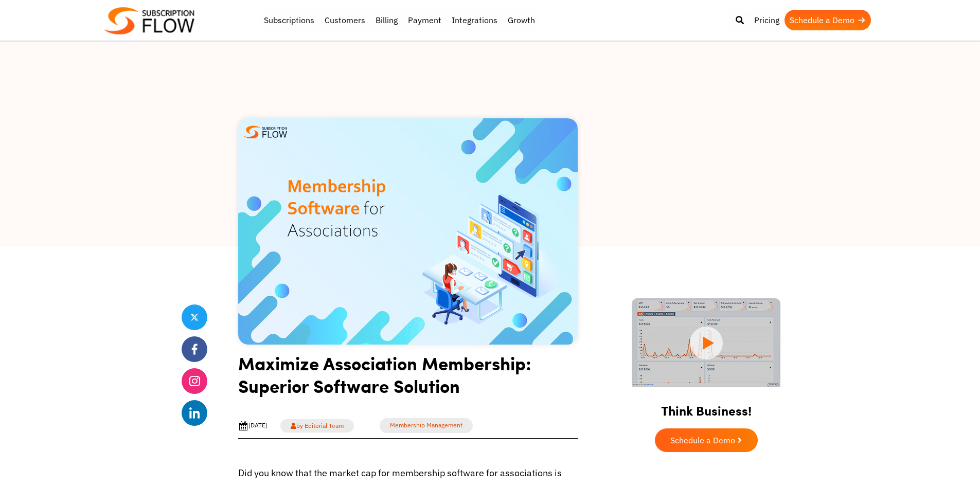  Describe the element at coordinates (706, 342) in the screenshot. I see `img: intro video` at that location.